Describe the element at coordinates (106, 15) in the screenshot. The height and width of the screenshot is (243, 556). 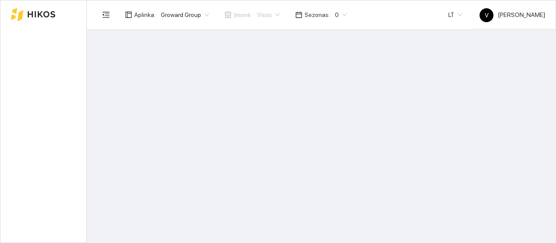
I see `span: menu-fold` at that location.